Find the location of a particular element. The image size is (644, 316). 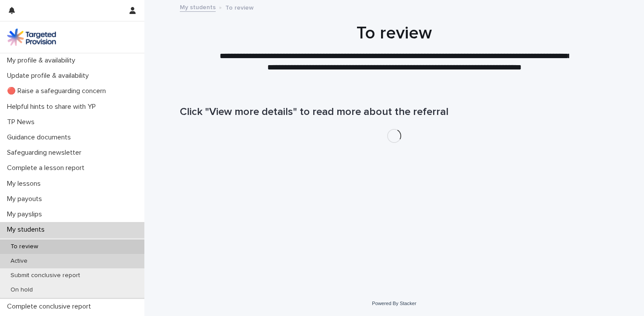

p: Update profile & availability is located at coordinates (49, 76).